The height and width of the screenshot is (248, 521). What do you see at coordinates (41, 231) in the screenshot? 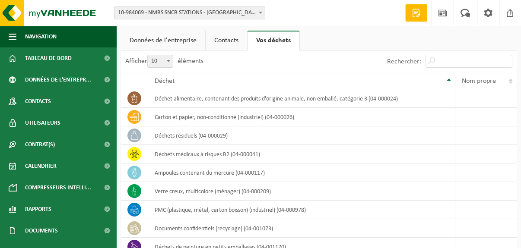
I see `span: Documents` at bounding box center [41, 231].